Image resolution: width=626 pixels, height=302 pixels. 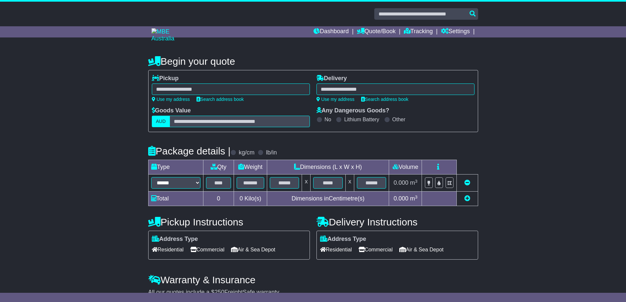 What do you see at coordinates (405, 167) in the screenshot?
I see `td: Volume` at bounding box center [405, 167].